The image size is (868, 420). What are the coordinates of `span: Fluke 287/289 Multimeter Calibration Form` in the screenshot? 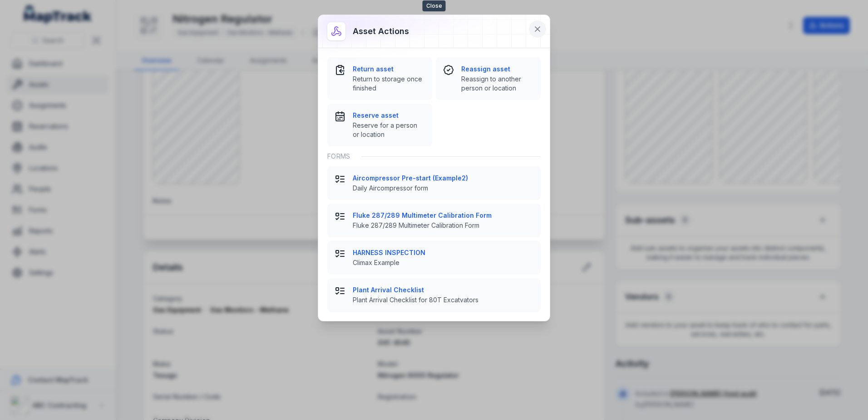 It's located at (443, 226).